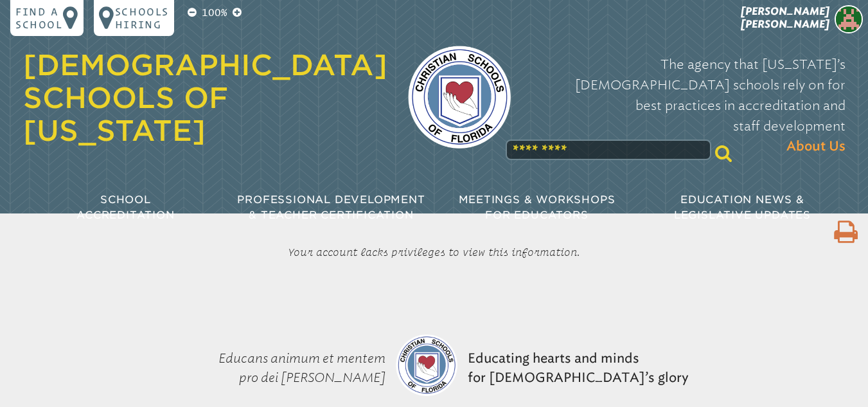 The image size is (868, 407). I want to click on span: Education News & Legislative Updates, so click(742, 207).